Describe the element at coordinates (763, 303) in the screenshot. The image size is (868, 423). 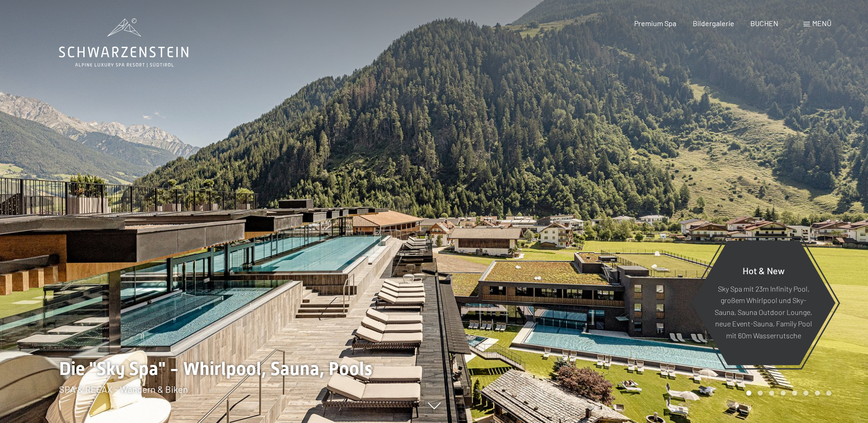
I see `a: Hot & New Sky Spa mit 23m Infinity Pool, großem Whirlpool und Sky-Sauna, Sauna Outdoor Lounge, ne...` at that location.